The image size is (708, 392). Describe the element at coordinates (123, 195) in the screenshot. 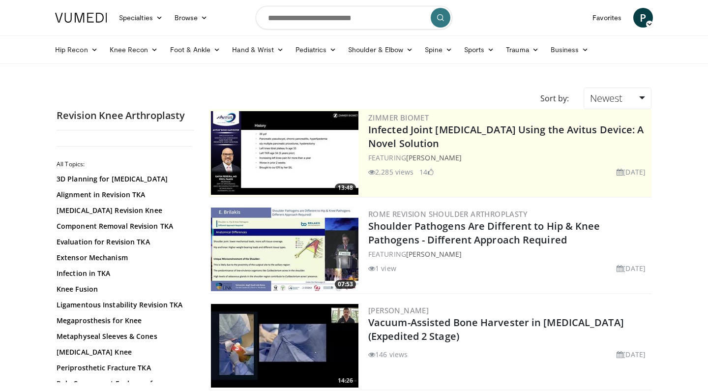

I see `a: Alignment in Revision TKA` at that location.